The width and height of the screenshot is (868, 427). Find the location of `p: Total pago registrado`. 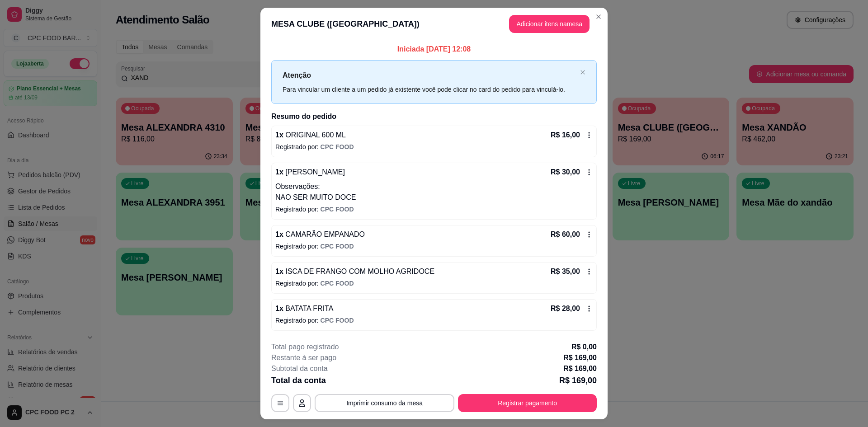

p: Total pago registrado is located at coordinates (305, 347).